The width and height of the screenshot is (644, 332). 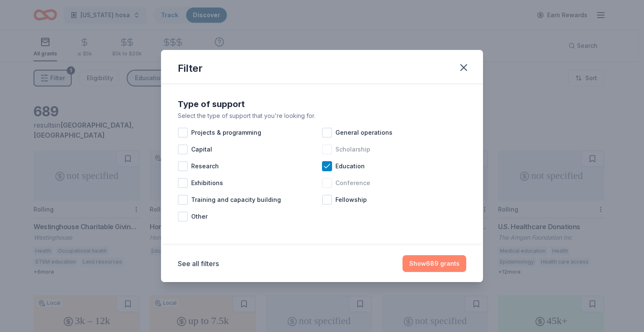 I want to click on span: General operations, so click(x=364, y=132).